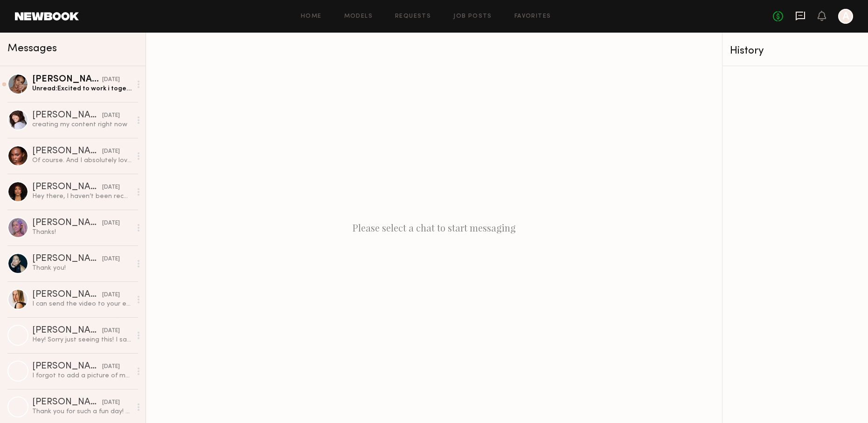 This screenshot has width=868, height=423. Describe the element at coordinates (82, 268) in the screenshot. I see `div: Thank you!` at that location.